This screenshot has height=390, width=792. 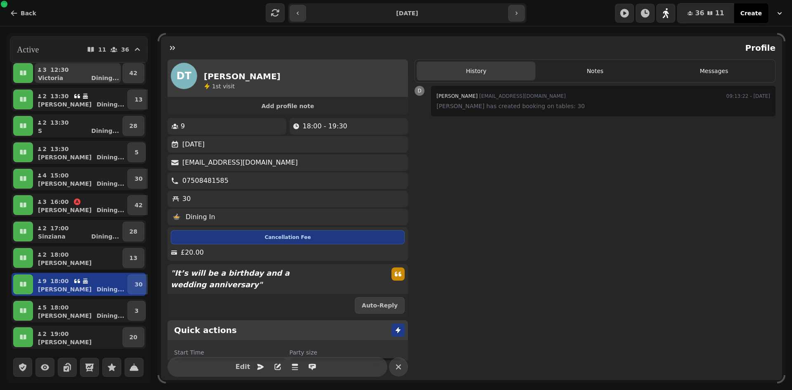 What do you see at coordinates (78, 231) in the screenshot?
I see `button: 217:00SinzianaDining...` at bounding box center [78, 231].